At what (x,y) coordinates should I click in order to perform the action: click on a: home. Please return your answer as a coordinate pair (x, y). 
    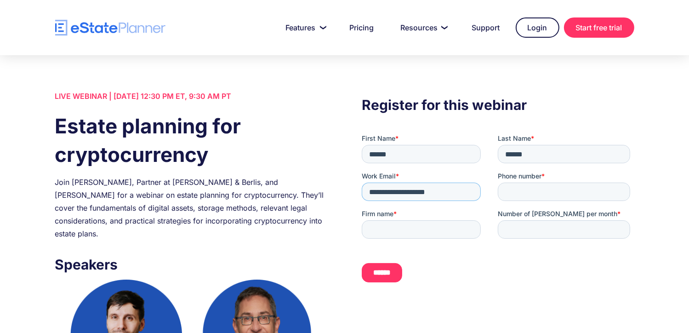
    Looking at the image, I should click on (110, 28).